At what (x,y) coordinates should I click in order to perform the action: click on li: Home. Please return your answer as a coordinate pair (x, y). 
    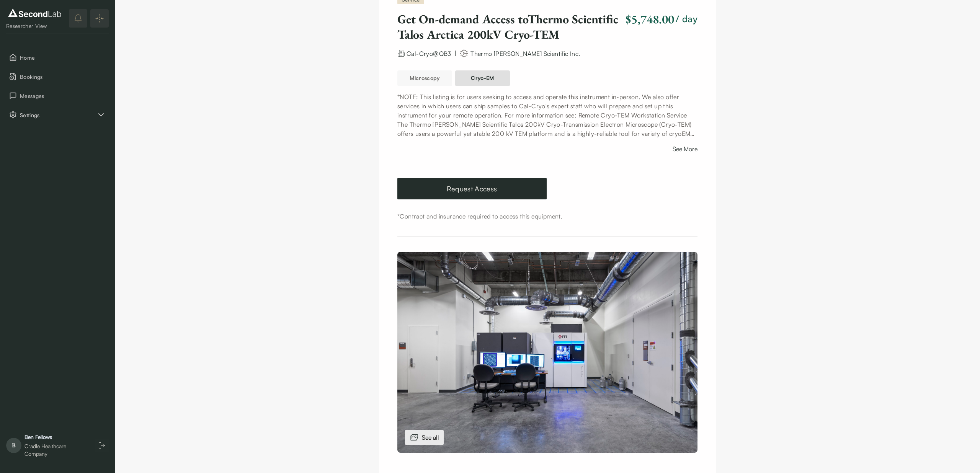
    Looking at the image, I should click on (57, 57).